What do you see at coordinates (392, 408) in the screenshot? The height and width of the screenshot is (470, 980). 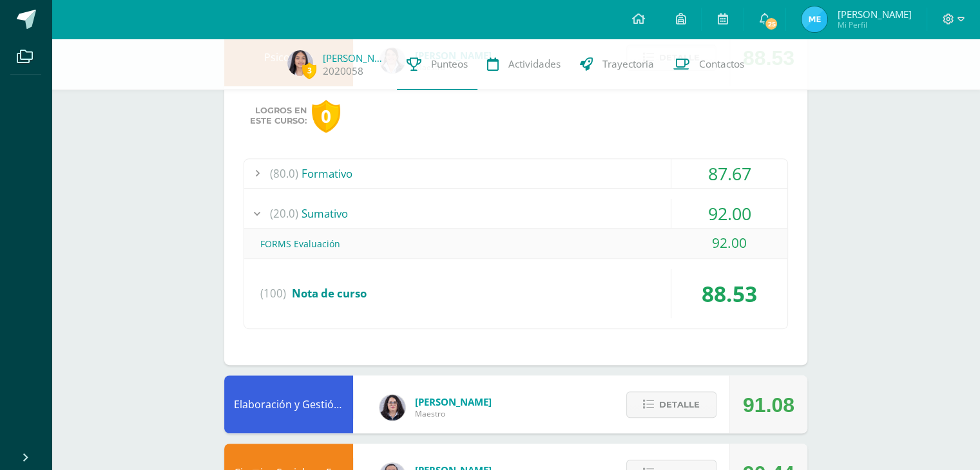 I see `img: f270ddb0ea09d79bf84e45c6680ec463.png` at bounding box center [392, 408].